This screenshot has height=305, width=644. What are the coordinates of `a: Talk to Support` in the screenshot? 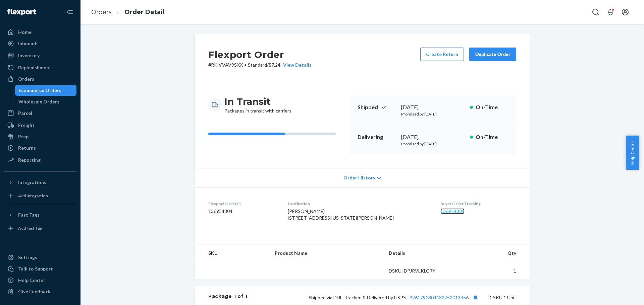 It's located at (40, 269).